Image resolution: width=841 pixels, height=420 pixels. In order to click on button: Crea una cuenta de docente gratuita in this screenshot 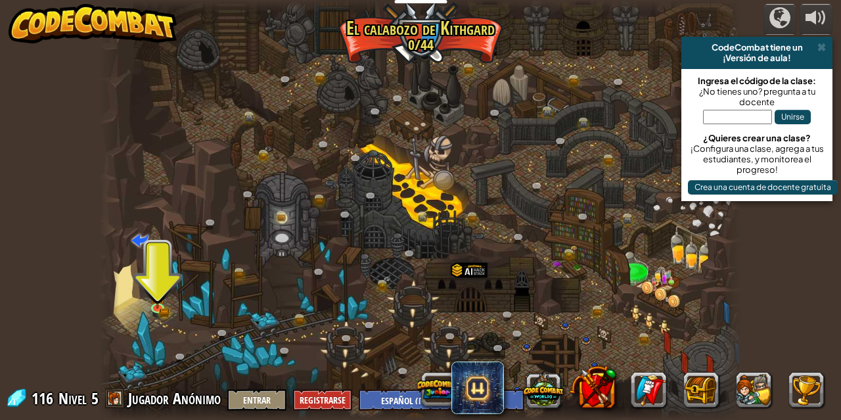, I will do `click(763, 187)`.